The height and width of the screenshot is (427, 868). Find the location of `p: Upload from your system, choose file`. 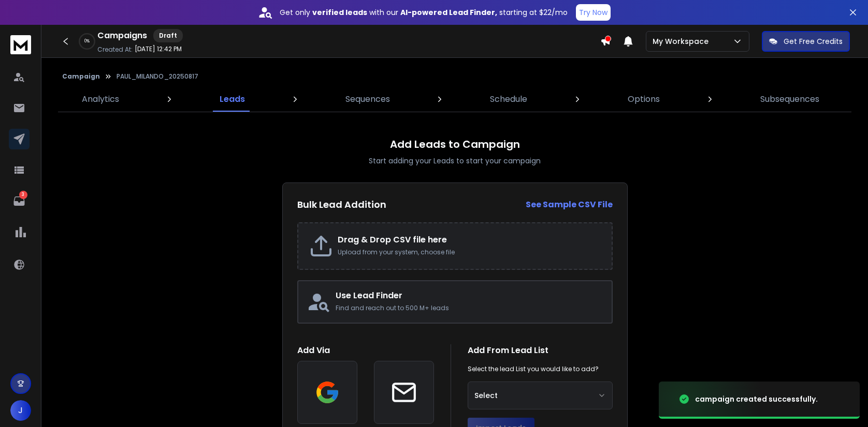

p: Upload from your system, choose file is located at coordinates (469, 253).